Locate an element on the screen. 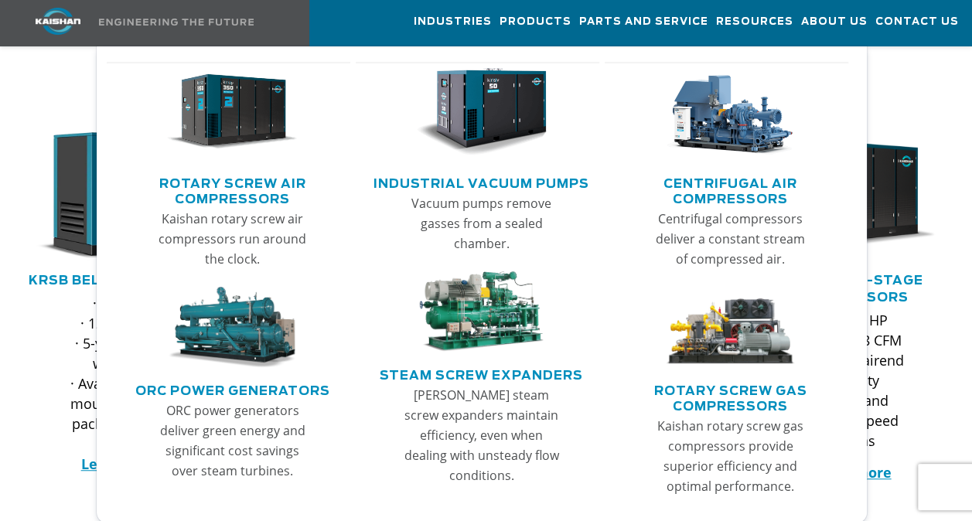 This screenshot has width=972, height=521. a: KRSB Belt Drive Series is located at coordinates (121, 281).